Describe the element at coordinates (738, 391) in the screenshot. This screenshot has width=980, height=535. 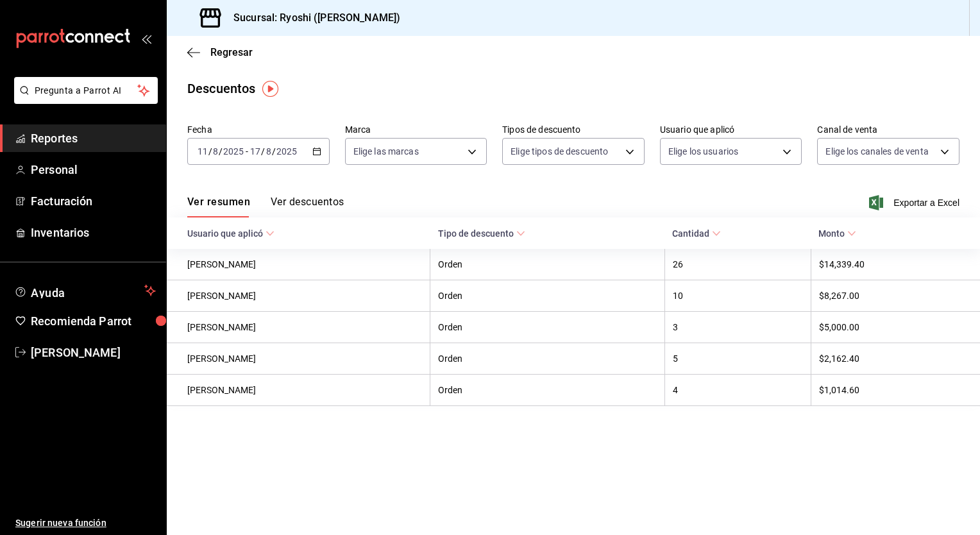
I see `th: 4` at that location.